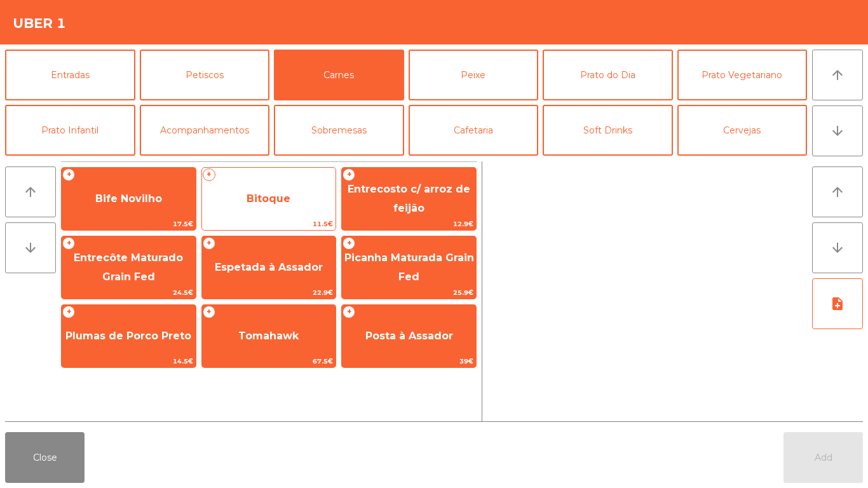 This screenshot has height=488, width=868. Describe the element at coordinates (129, 335) in the screenshot. I see `span: Plumas de Porco Preto` at that location.